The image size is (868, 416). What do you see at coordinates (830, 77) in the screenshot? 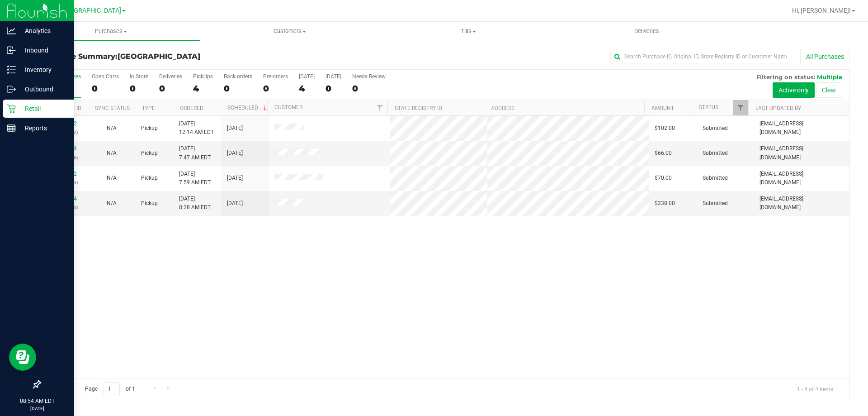
I see `span: Multiple` at bounding box center [830, 77].